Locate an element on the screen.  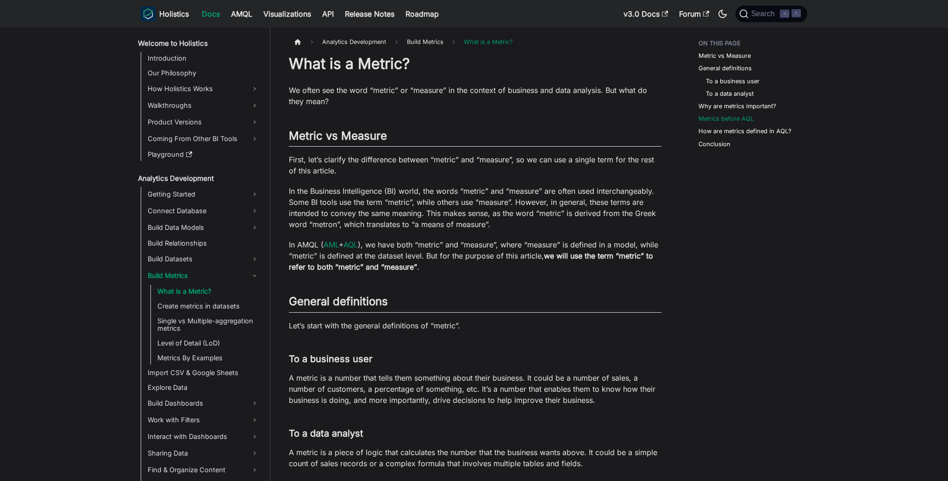
a: Docs is located at coordinates (211, 14).